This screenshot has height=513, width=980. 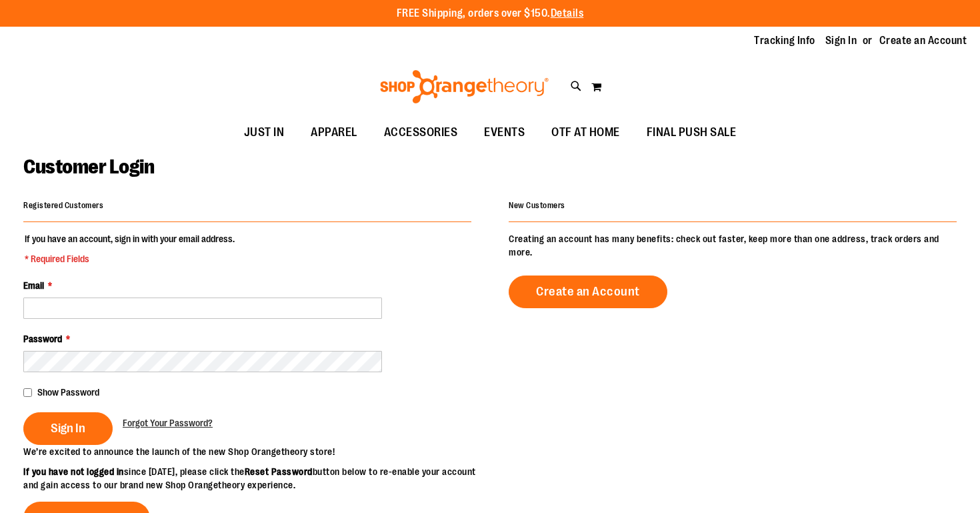 I want to click on a: Forgot Your Password?, so click(x=167, y=423).